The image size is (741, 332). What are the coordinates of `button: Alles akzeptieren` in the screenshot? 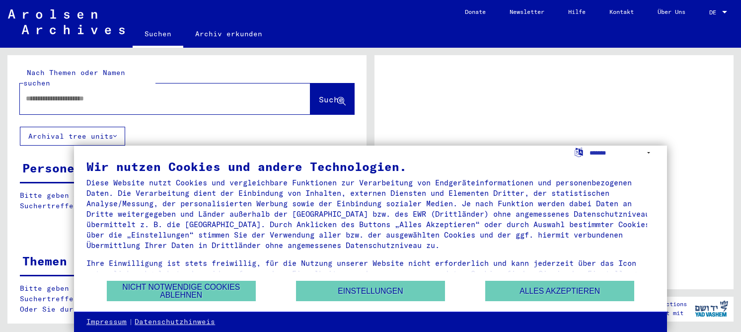 It's located at (560, 290).